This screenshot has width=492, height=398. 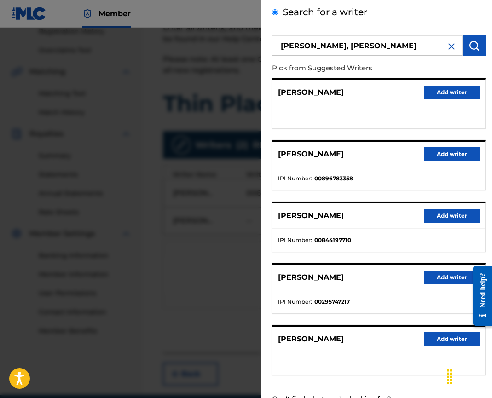 What do you see at coordinates (332, 302) in the screenshot?
I see `strong: 00295747217` at bounding box center [332, 302].